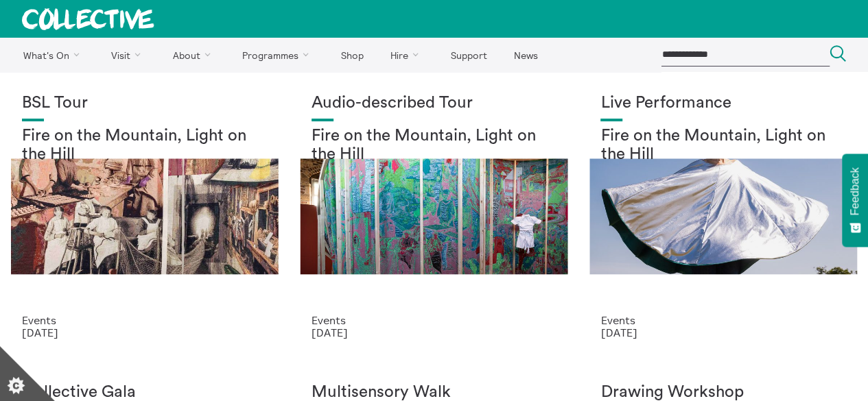 The height and width of the screenshot is (401, 868). I want to click on button: Feedback - Show survey, so click(855, 200).